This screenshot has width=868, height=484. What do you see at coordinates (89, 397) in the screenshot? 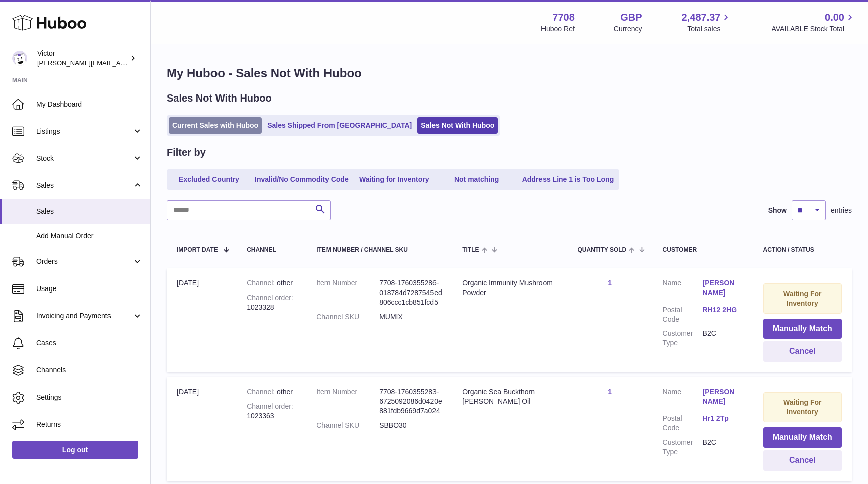
I see `span: Settings` at bounding box center [89, 397].